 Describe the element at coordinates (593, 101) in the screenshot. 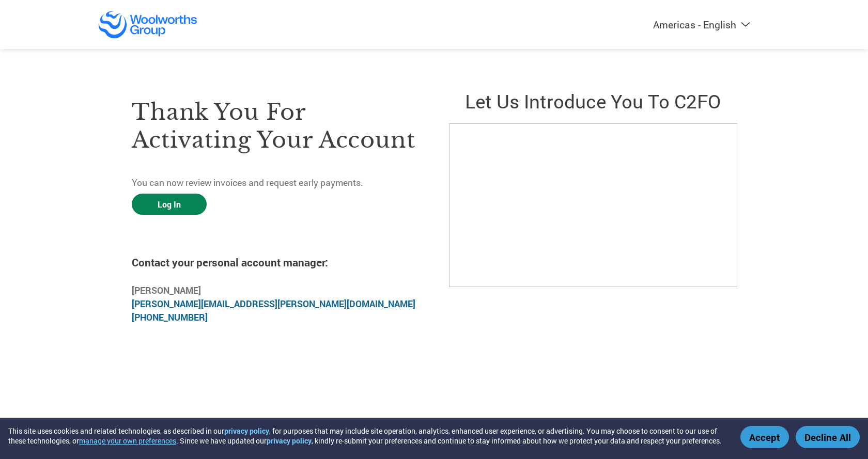

I see `h2: Let us introduce you to C2FO` at that location.